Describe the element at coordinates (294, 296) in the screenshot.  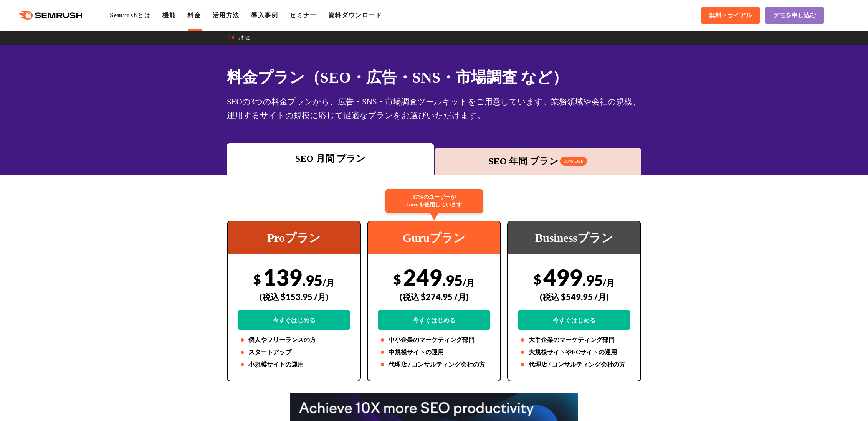
I see `div: 139` at that location.